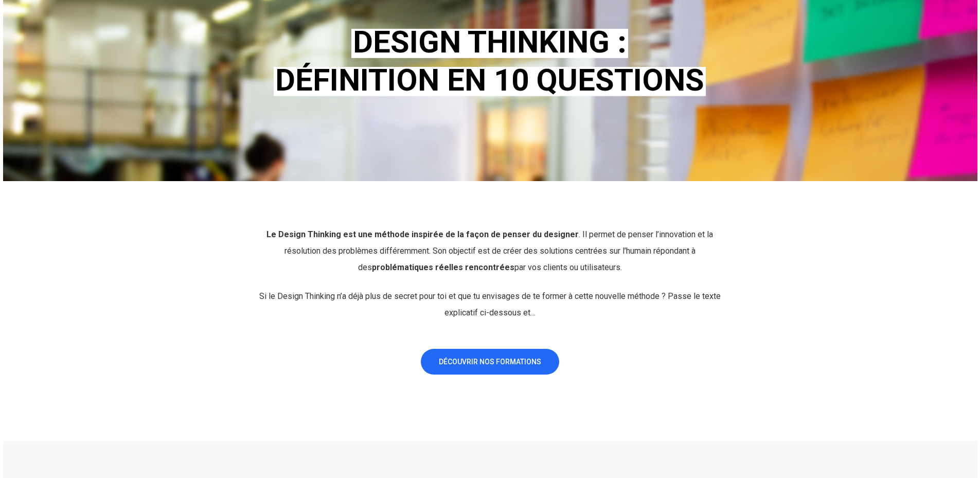 The width and height of the screenshot is (980, 478). What do you see at coordinates (490, 304) in the screenshot?
I see `p: Si le Design Thinking n’a déjà plus de secret pour toi et que tu envisages de te former à cette n...` at bounding box center [490, 304].